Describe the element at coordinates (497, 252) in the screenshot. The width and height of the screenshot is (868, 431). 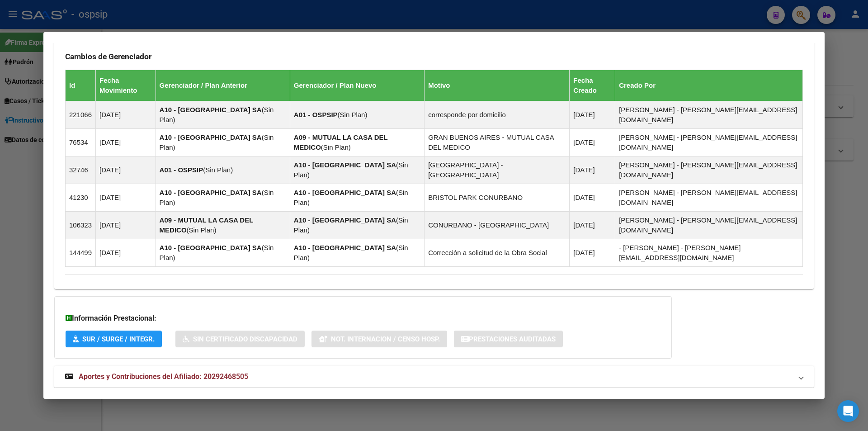
I see `td: Corrección a solicitud de la Obra Social` at that location.